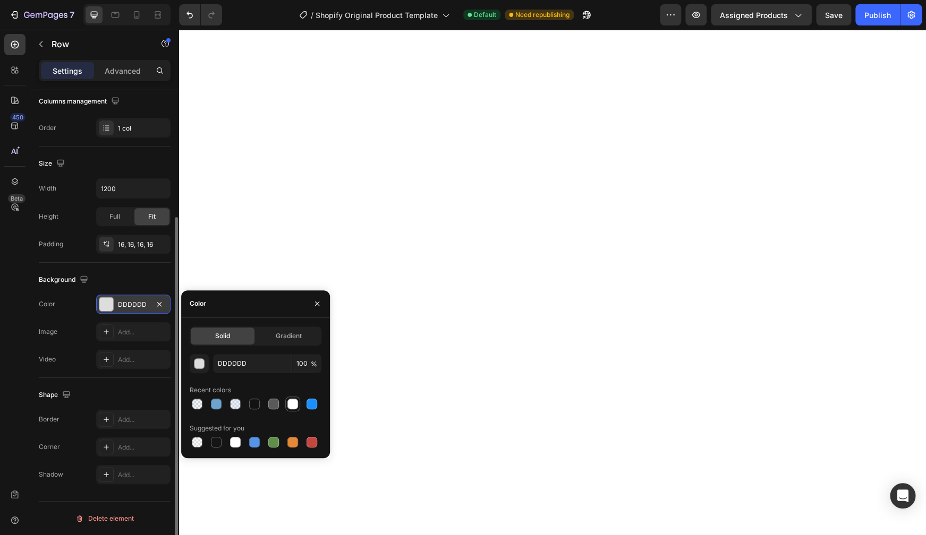 Image resolution: width=926 pixels, height=535 pixels. Describe the element at coordinates (833, 15) in the screenshot. I see `button: Save` at that location.